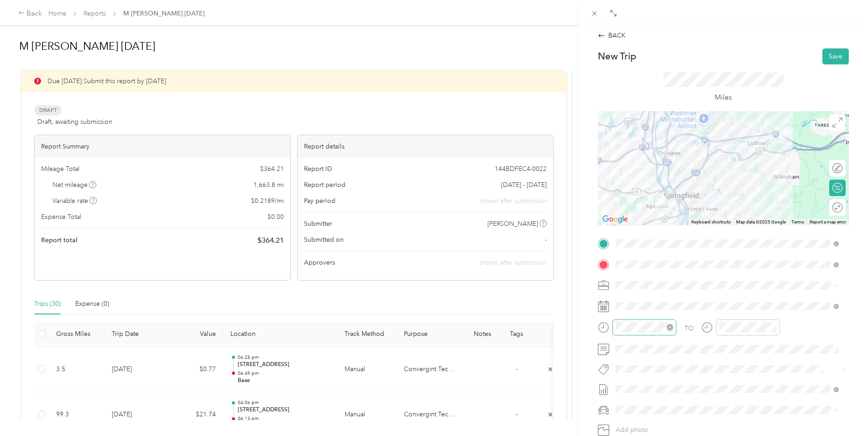  Describe the element at coordinates (724, 97) in the screenshot. I see `p: Miles` at that location.